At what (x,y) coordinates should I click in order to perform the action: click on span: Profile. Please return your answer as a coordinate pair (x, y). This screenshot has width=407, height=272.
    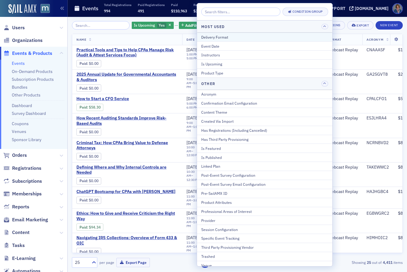
    Looking at the image, I should click on (397, 8).